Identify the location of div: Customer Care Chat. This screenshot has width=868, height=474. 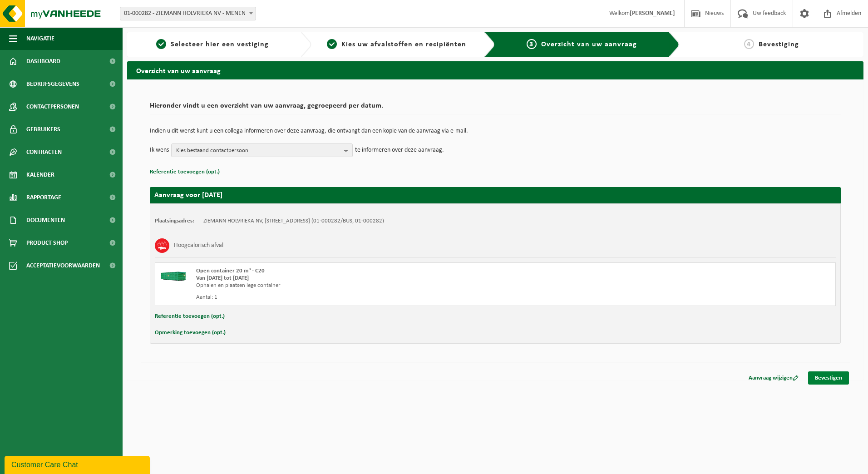
(72, 11).